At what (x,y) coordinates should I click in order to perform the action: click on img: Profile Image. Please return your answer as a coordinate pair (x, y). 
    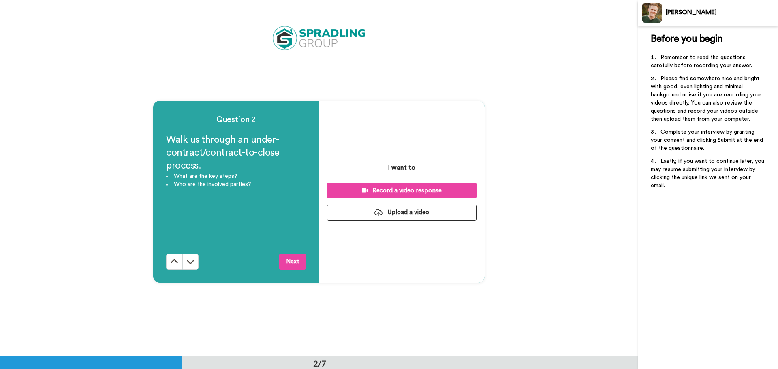
    Looking at the image, I should click on (652, 13).